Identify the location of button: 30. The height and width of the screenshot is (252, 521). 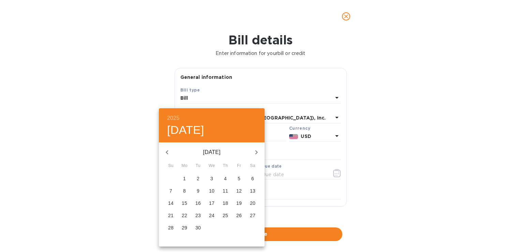
(198, 228).